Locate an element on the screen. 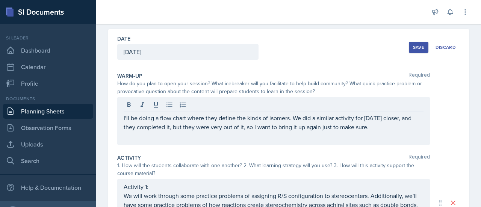 The width and height of the screenshot is (481, 207). div: Discard is located at coordinates (446, 47).